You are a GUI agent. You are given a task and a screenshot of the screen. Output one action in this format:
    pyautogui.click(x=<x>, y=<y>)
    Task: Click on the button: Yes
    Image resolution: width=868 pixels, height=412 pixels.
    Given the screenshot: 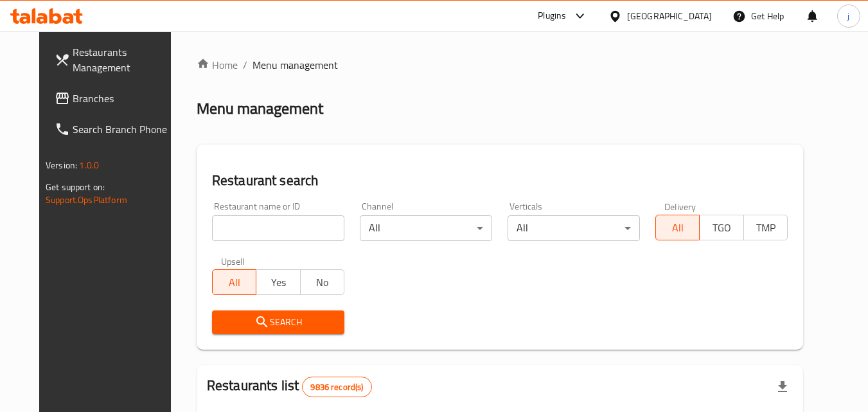 What is the action you would take?
    pyautogui.click(x=278, y=282)
    